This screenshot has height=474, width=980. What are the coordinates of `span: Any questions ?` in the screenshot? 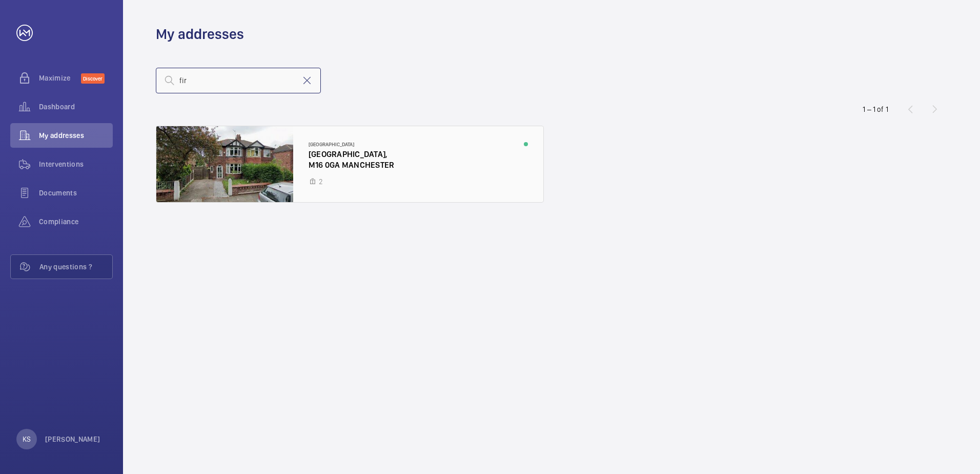 It's located at (76, 267).